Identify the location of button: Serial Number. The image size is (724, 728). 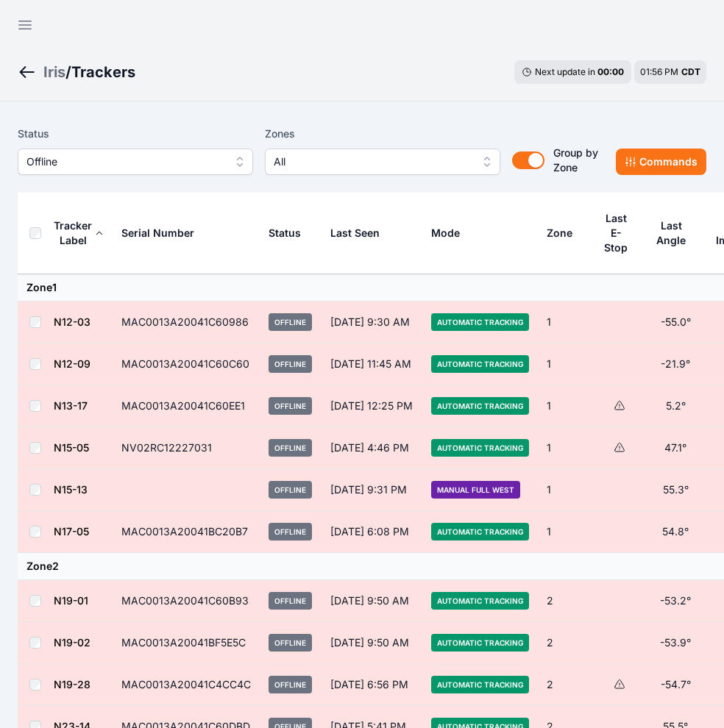
(163, 233).